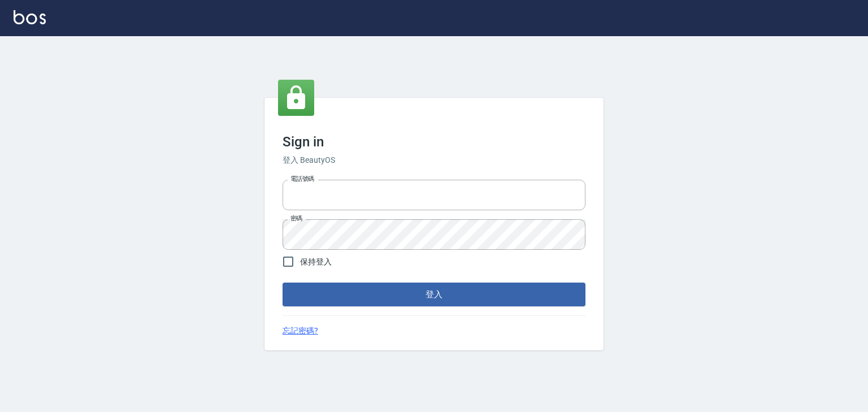  What do you see at coordinates (296, 218) in the screenshot?
I see `label: 密碼` at bounding box center [296, 218].